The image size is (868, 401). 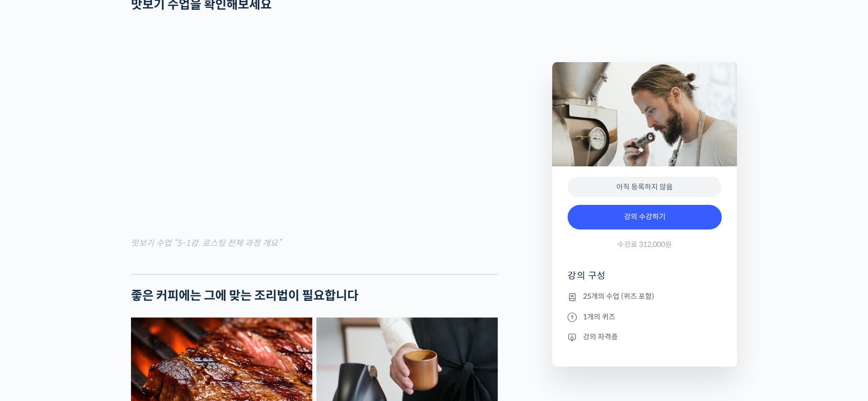 I want to click on a: 설정, so click(x=165, y=329).